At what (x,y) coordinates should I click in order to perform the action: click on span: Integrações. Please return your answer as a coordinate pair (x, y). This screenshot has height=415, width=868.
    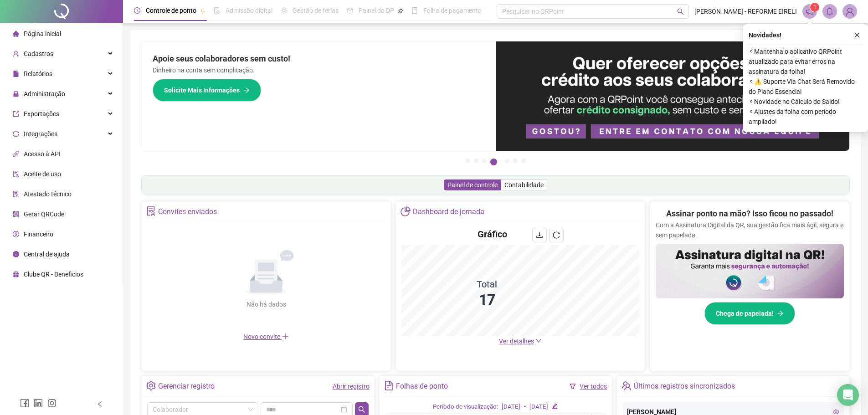
    Looking at the image, I should click on (41, 134).